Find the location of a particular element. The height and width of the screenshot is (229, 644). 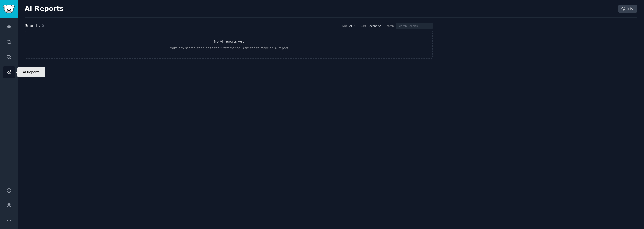

a: No AI reports yetMake any search, then go to the "Patterns" or "Ask" tab to make an AI report is located at coordinates (229, 45).